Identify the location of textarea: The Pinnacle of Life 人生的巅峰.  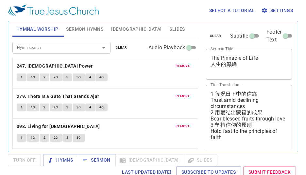
(249, 64).